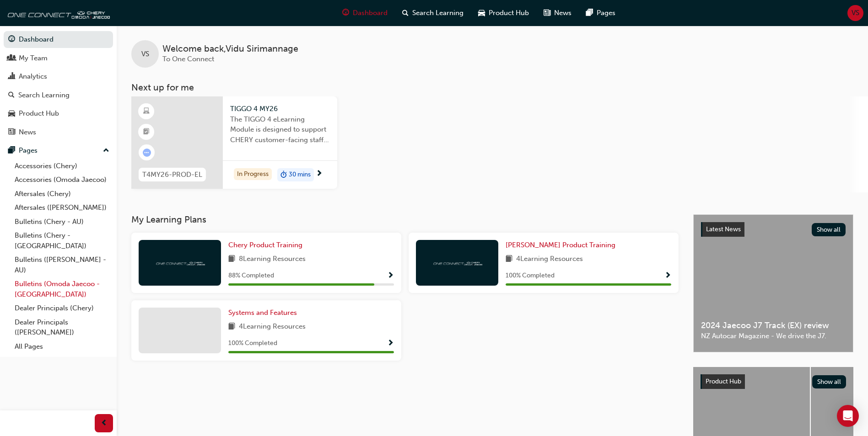  Describe the element at coordinates (230, 49) in the screenshot. I see `span: Welcome back , Vidu Sirimannage` at that location.